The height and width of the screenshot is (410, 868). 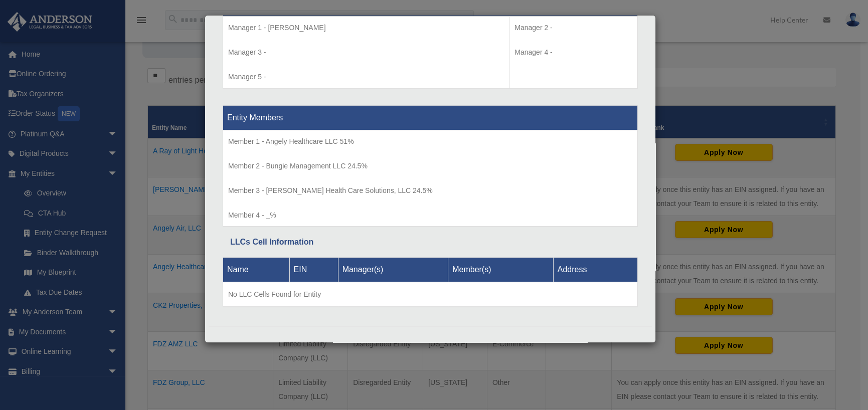 I want to click on th: Entity Members, so click(x=430, y=117).